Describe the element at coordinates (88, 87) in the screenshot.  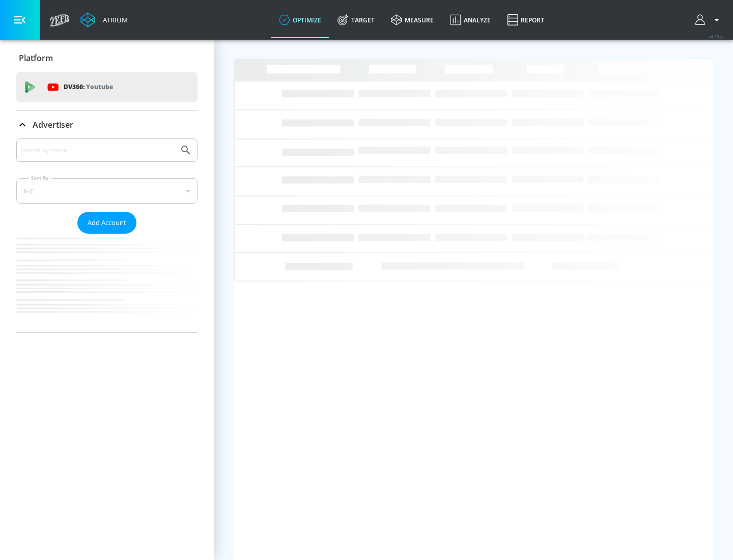
I see `p: DV360:` at that location.